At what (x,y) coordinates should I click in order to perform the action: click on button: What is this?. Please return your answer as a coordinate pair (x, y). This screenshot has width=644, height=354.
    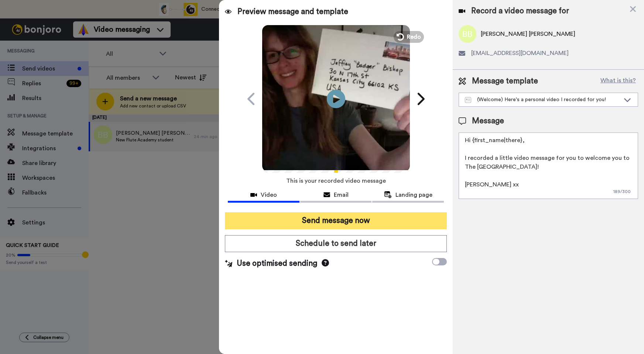
    Looking at the image, I should click on (618, 81).